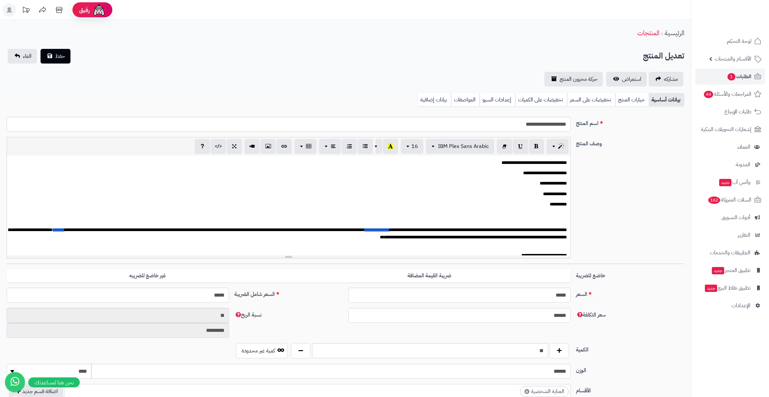  Describe the element at coordinates (412, 146) in the screenshot. I see `button: 16` at that location.